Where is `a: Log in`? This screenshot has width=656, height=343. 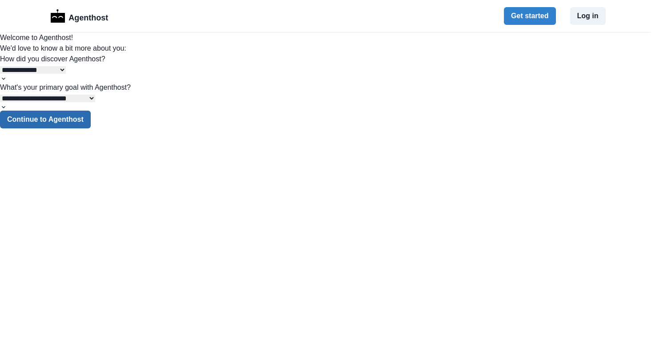
a: Log in is located at coordinates (588, 16).